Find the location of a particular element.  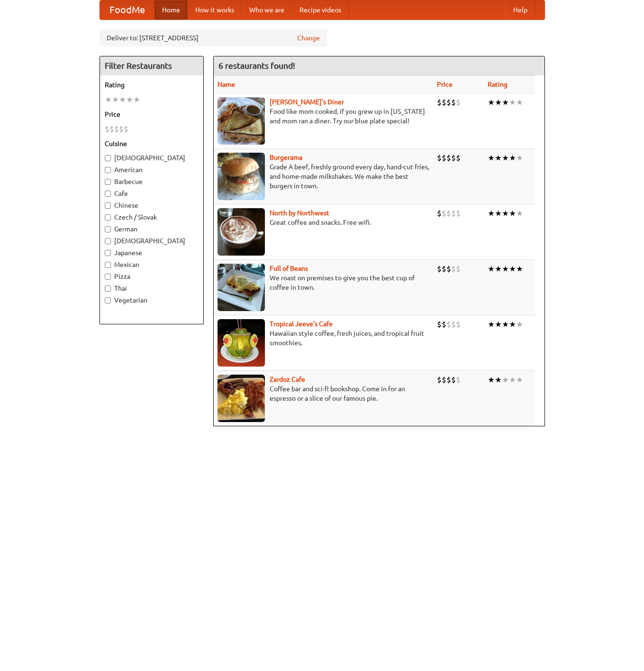

h5: Rating is located at coordinates (152, 85).